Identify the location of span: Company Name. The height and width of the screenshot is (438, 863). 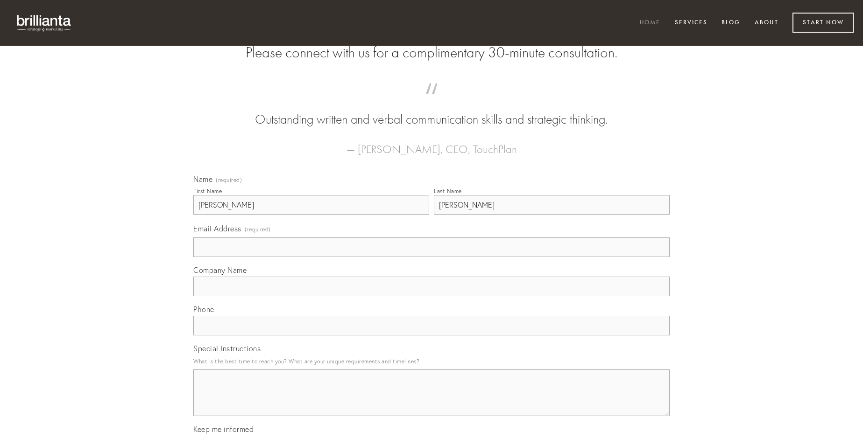
(220, 270).